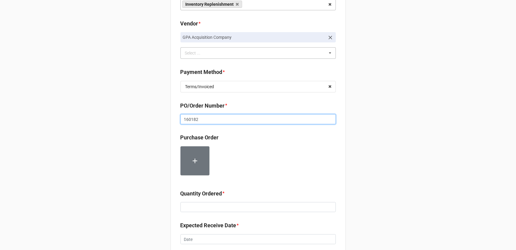 This screenshot has width=516, height=250. Describe the element at coordinates (201, 193) in the screenshot. I see `label: Quantity Ordered` at that location.